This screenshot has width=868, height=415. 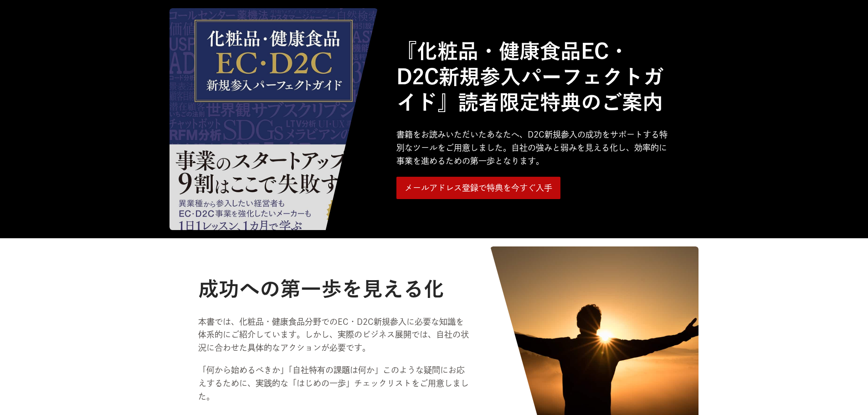 What do you see at coordinates (478, 188) in the screenshot?
I see `a: メールアドレス登録で特典を今すぐ入手` at bounding box center [478, 188].